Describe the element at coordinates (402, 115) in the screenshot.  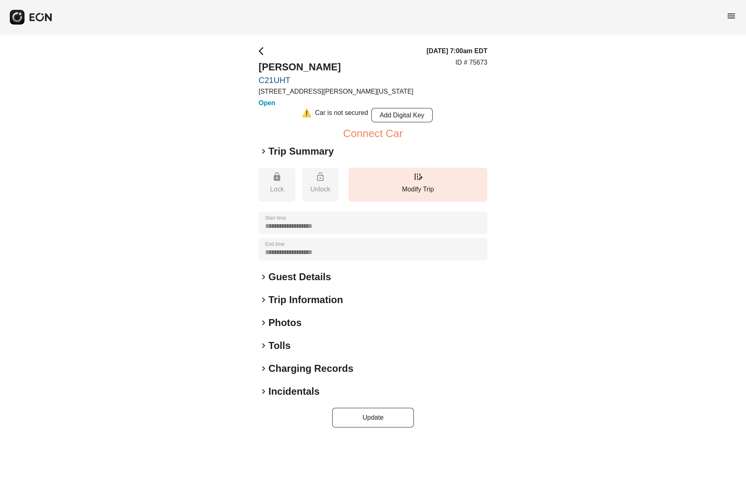
I see `button: Add Digital Key` at that location.